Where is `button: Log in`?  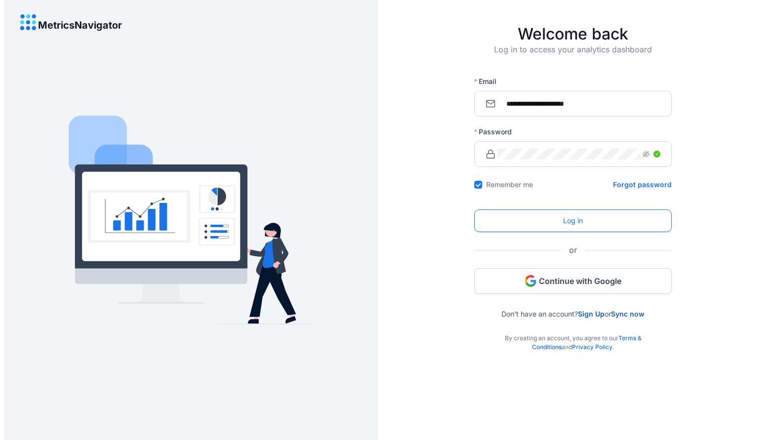 button: Log in is located at coordinates (573, 221).